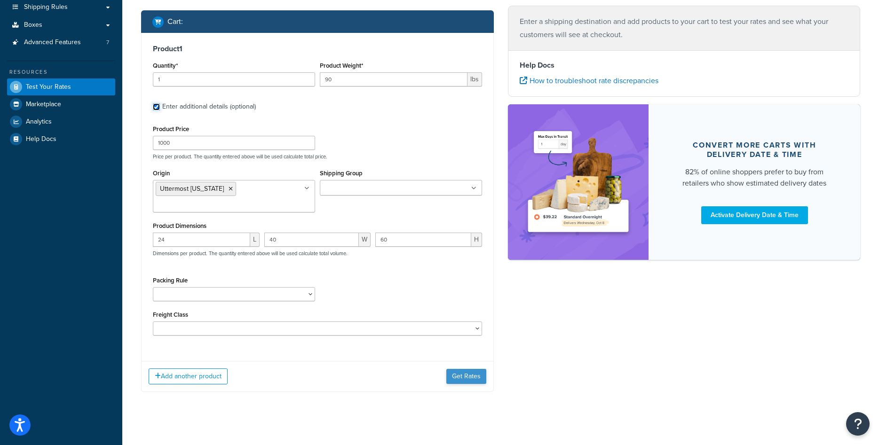  Describe the element at coordinates (46, 7) in the screenshot. I see `span: Shipping Rules` at that location.